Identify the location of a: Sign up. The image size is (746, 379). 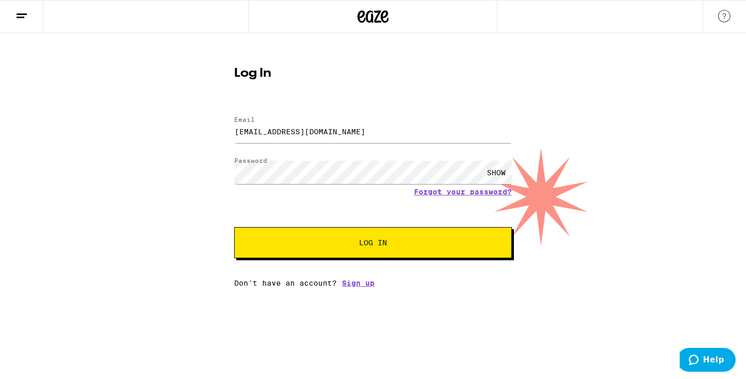
(358, 283).